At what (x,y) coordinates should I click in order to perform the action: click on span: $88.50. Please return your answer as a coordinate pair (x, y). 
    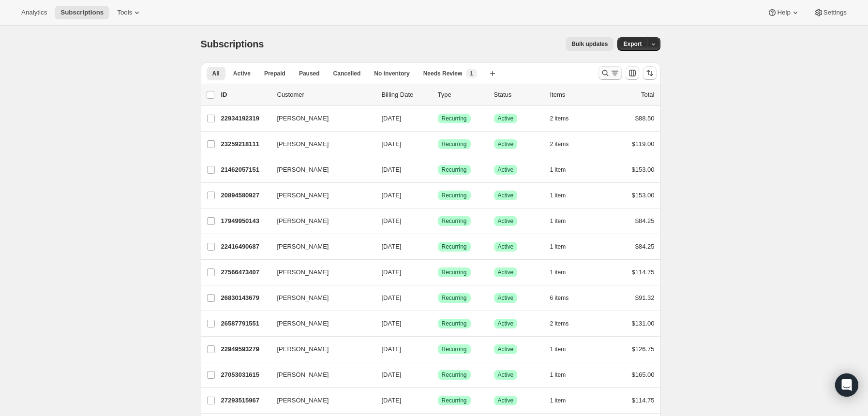
    Looking at the image, I should click on (645, 118).